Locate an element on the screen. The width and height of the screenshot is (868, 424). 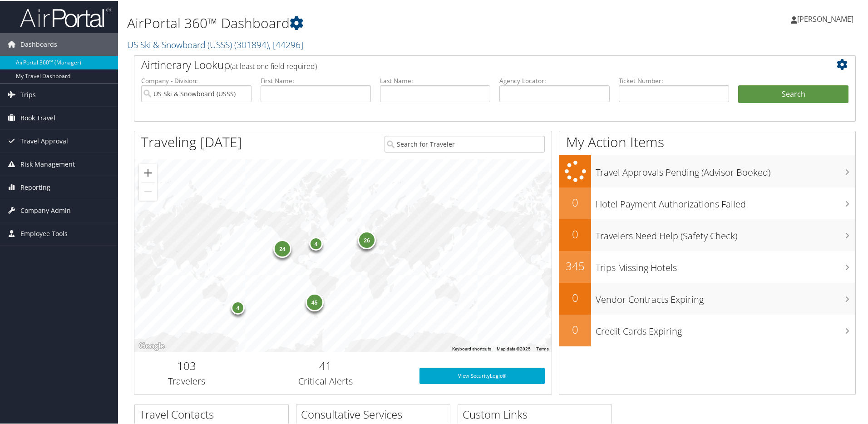
h2: 41 is located at coordinates (326, 365).